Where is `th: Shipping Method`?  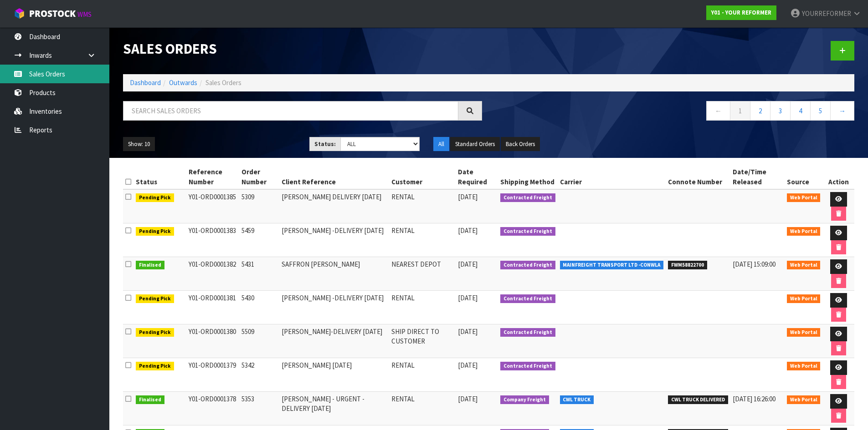 th: Shipping Method is located at coordinates (528, 177).